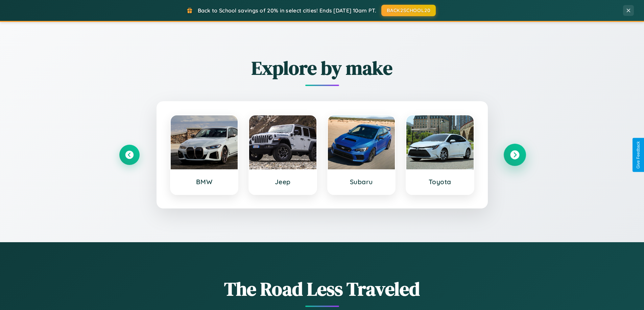  Describe the element at coordinates (322, 68) in the screenshot. I see `h2: Explore by make` at that location.